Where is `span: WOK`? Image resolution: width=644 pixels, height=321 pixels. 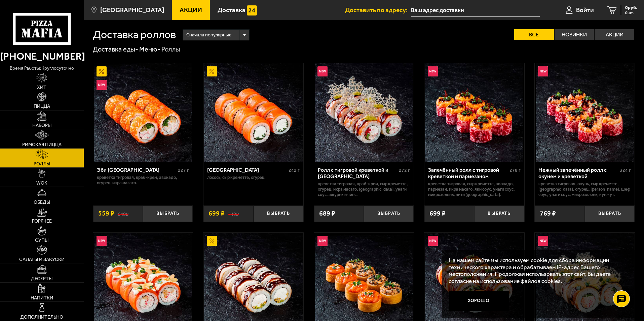
span: WOK is located at coordinates (42, 183).